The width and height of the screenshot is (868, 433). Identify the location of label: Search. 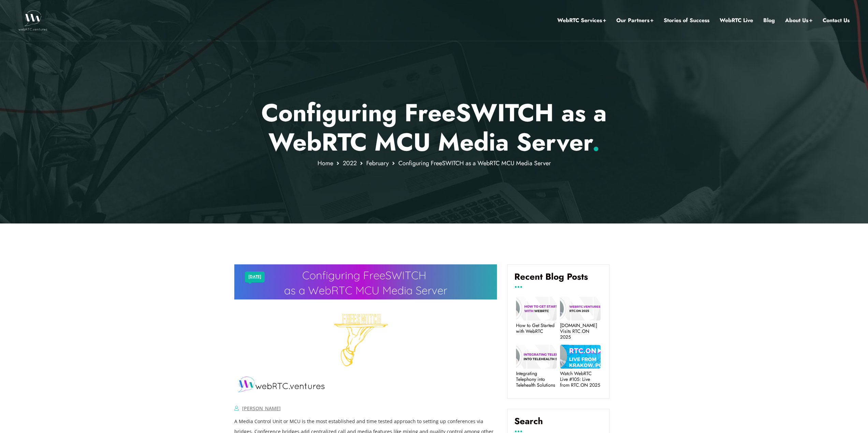
(558, 424).